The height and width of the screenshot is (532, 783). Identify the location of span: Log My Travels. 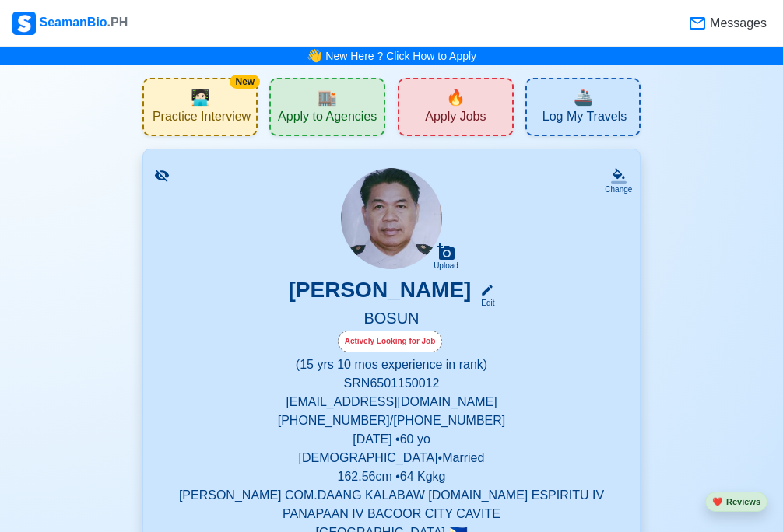
(584, 118).